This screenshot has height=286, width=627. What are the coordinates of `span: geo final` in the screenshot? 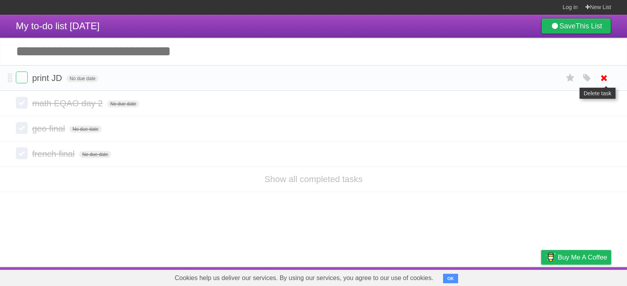 It's located at (49, 129).